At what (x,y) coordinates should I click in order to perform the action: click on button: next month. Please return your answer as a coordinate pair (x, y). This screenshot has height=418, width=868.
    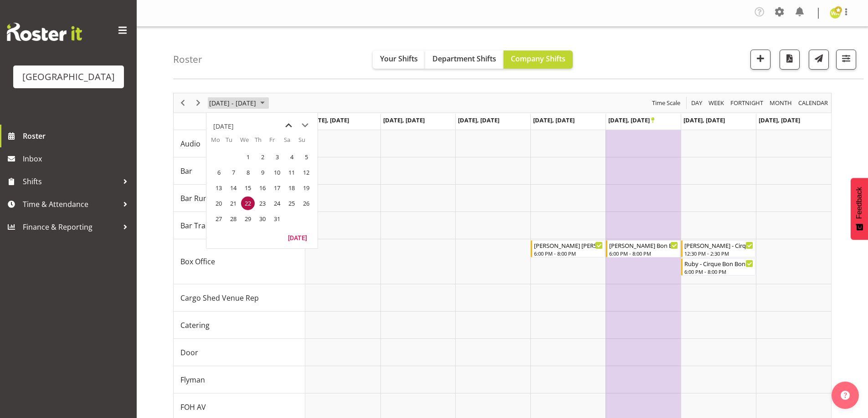
    Looking at the image, I should click on (305, 126).